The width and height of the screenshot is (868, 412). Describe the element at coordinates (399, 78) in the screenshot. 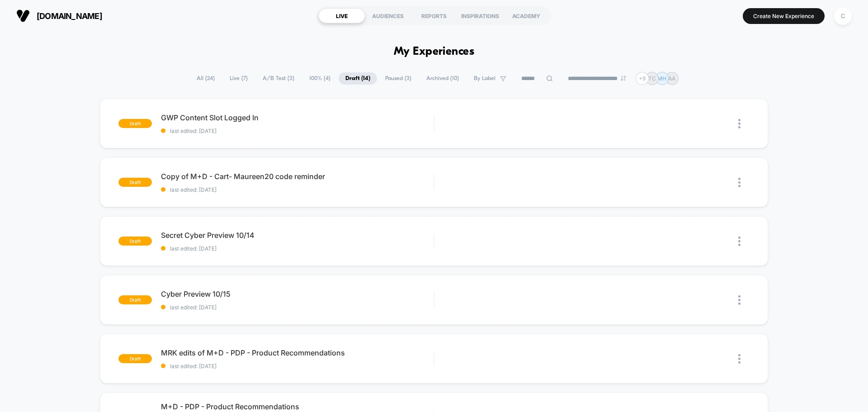

I see `span: Paused ( 3 )` at that location.